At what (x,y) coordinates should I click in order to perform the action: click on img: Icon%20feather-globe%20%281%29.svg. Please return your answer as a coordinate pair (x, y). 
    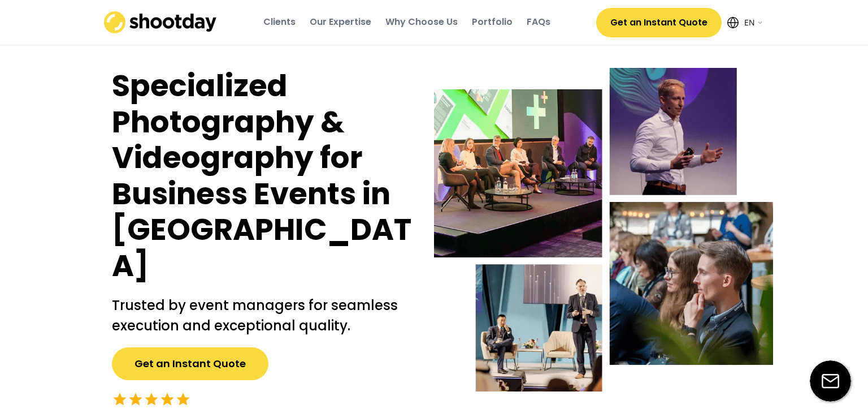
    Looking at the image, I should click on (733, 22).